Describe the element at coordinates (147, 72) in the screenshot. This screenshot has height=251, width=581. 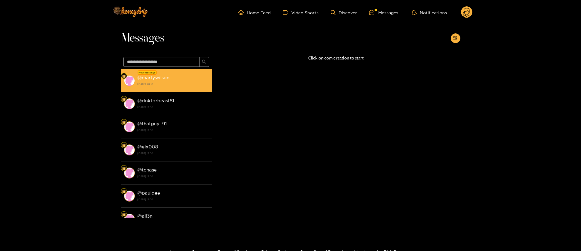
I see `div: New message` at that location.